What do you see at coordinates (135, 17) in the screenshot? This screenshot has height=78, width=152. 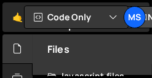 I see `a: ms` at bounding box center [135, 17].